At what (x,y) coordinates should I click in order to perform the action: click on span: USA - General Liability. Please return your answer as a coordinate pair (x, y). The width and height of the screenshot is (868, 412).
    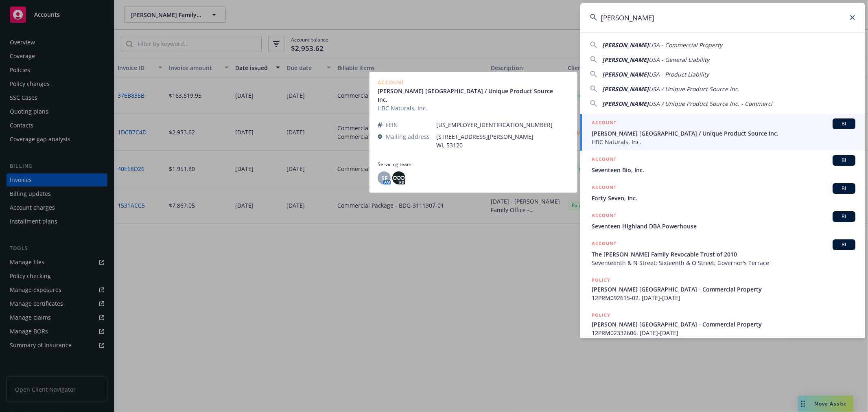
    Looking at the image, I should click on (678, 60).